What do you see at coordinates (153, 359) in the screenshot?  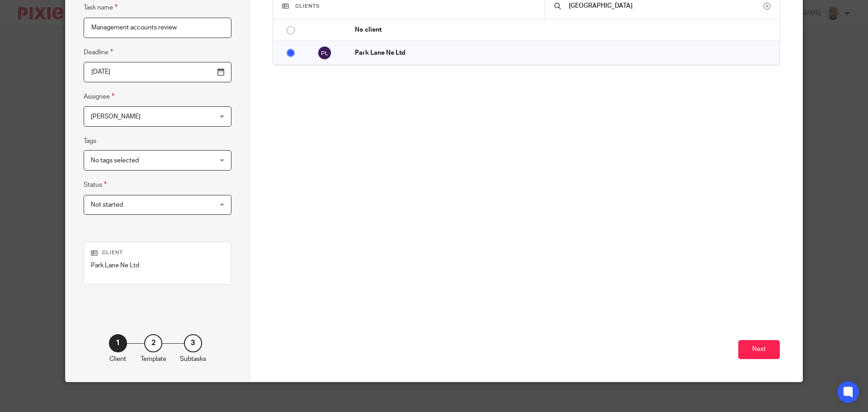 I see `p: Template` at bounding box center [153, 359].